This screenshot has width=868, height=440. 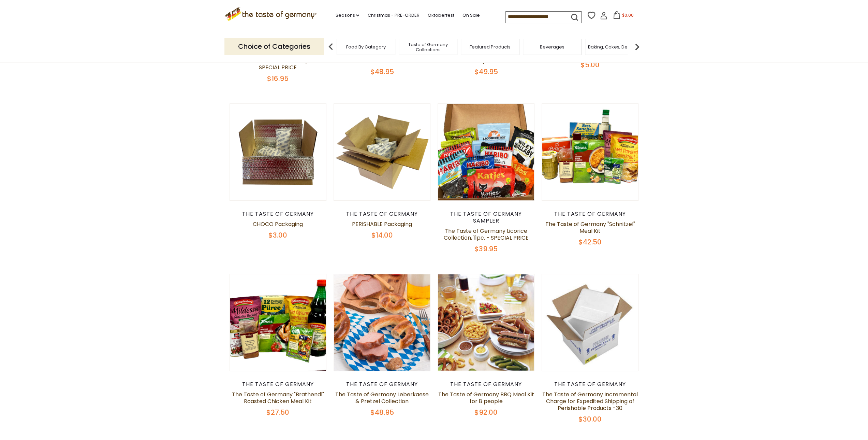 I want to click on span: $30.00, so click(x=590, y=419).